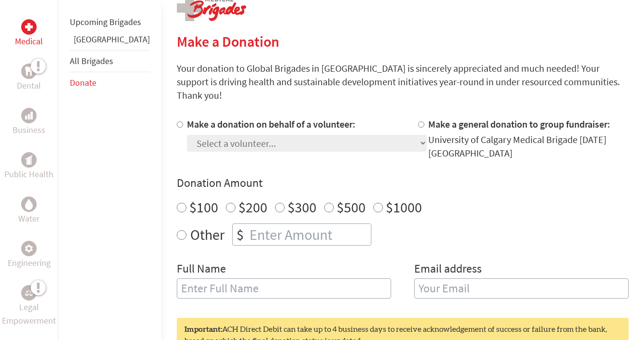  What do you see at coordinates (110, 61) in the screenshot?
I see `li: All Brigades` at bounding box center [110, 61].